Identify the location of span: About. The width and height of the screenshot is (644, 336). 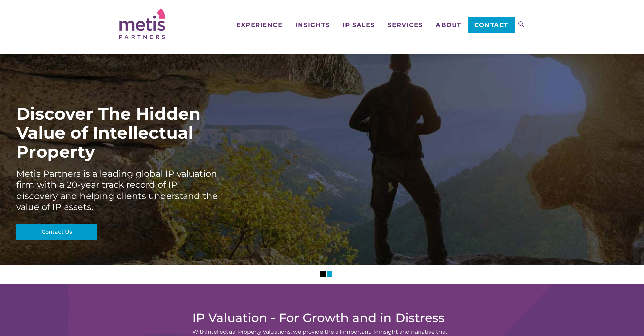
(449, 25).